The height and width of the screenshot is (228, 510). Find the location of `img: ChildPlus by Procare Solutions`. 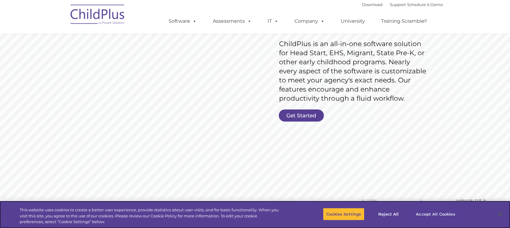

img: ChildPlus by Procare Solutions is located at coordinates (98, 15).